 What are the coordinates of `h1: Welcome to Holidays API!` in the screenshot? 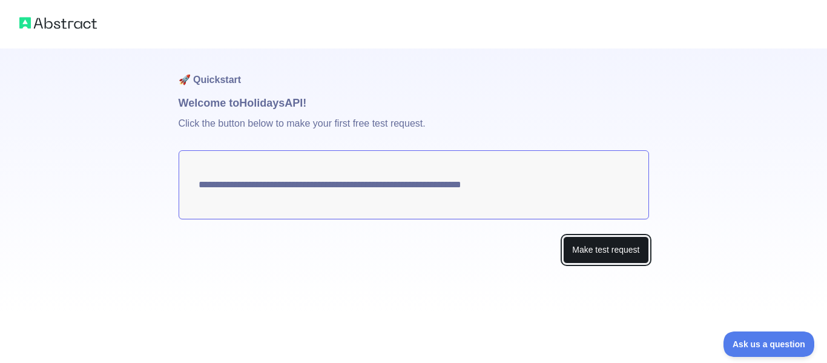 It's located at (413, 103).